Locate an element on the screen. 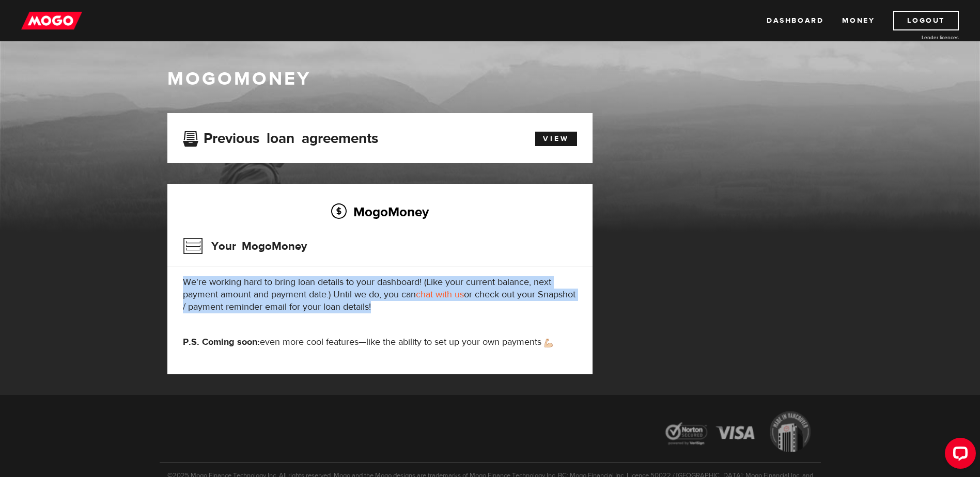 The height and width of the screenshot is (477, 980). h1: MogoMoney is located at coordinates (490, 79).